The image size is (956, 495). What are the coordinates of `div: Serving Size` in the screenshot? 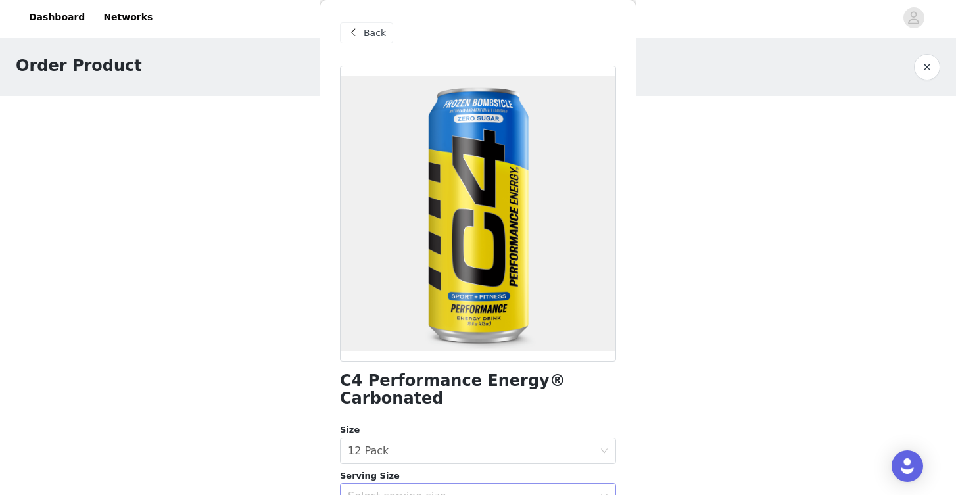 It's located at (478, 476).